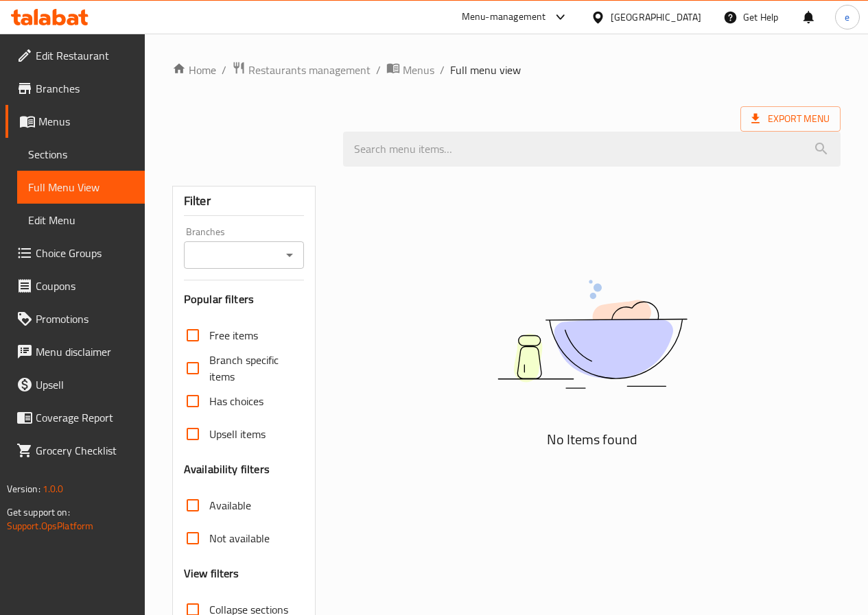 The image size is (868, 615). What do you see at coordinates (310, 70) in the screenshot?
I see `span: Restaurants management` at bounding box center [310, 70].